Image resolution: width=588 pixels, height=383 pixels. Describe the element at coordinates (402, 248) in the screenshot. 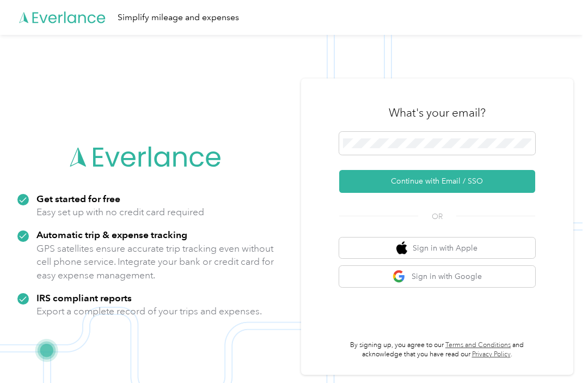

I see `img: apple logo` at that location.